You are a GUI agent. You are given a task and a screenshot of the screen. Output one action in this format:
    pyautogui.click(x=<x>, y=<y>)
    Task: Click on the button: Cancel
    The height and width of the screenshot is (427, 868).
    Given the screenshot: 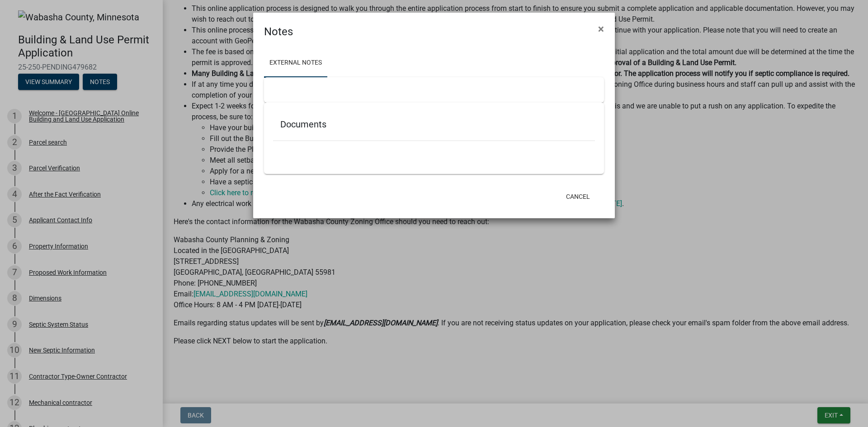 What is the action you would take?
    pyautogui.click(x=578, y=196)
    